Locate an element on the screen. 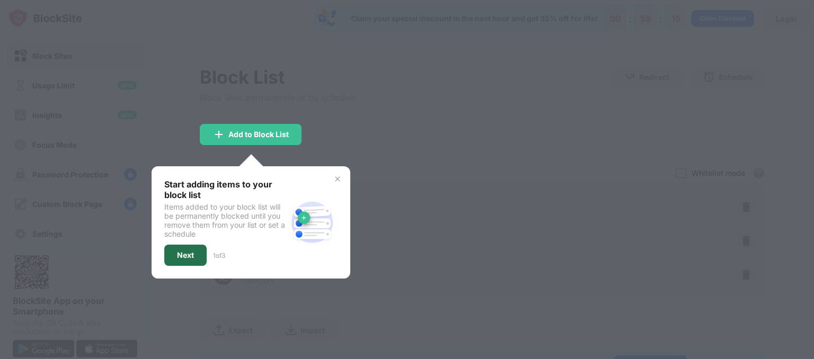 This screenshot has width=814, height=359. div: Start adding items to your block list is located at coordinates (225, 190).